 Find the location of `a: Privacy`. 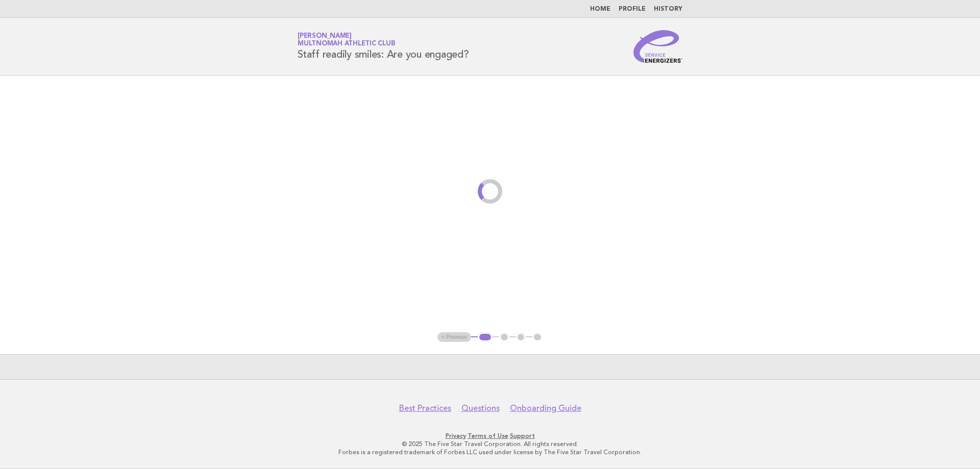

a: Privacy is located at coordinates (456, 436).